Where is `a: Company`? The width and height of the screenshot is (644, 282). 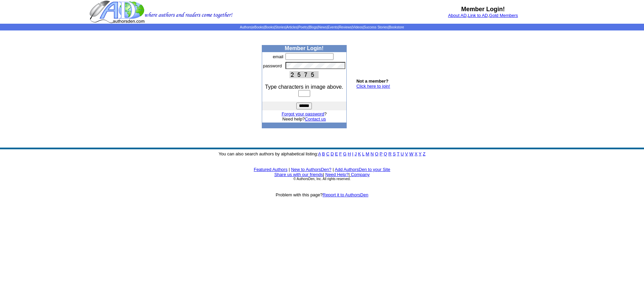
a: Company is located at coordinates (360, 174).